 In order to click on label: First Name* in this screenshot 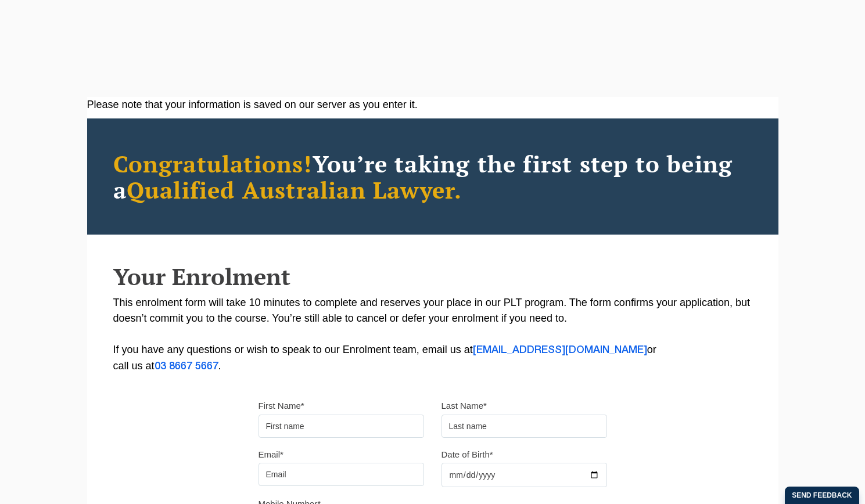, I will do `click(281, 406)`.